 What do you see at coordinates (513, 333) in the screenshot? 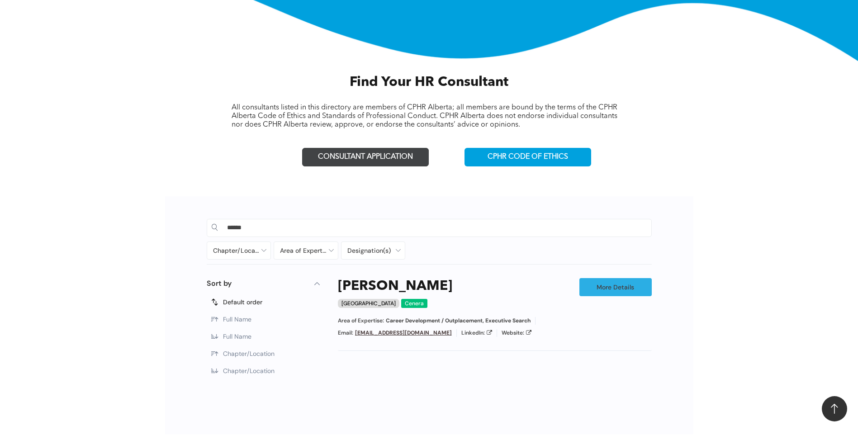
I see `span: Website:` at bounding box center [513, 333].